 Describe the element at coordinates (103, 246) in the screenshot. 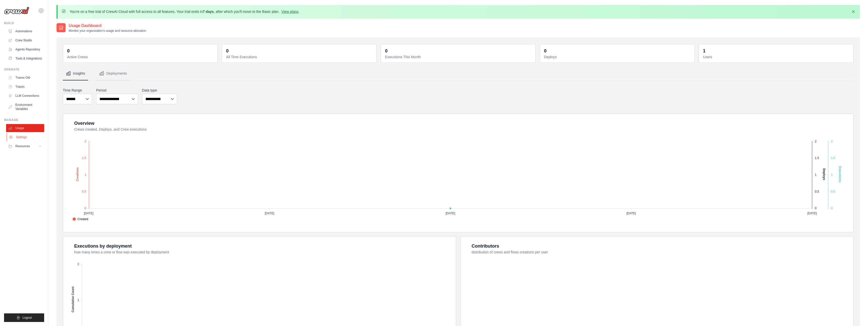

I see `div: Executions by deployment` at that location.